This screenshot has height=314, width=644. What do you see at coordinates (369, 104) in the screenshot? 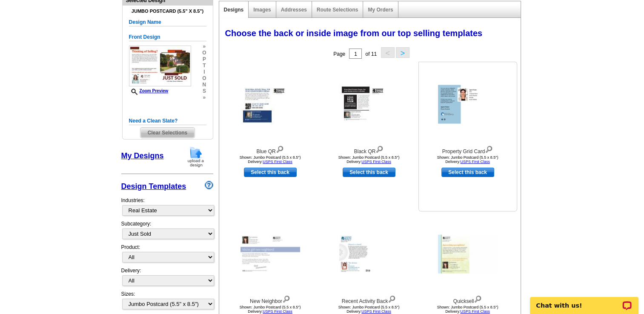
I see `img: Black QR` at bounding box center [369, 104].